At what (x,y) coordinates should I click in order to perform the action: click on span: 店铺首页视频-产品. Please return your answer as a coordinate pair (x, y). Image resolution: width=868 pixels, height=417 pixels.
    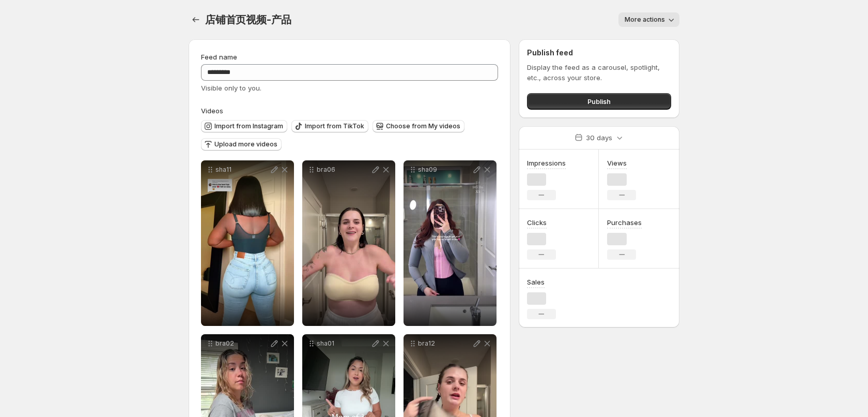
    Looking at the image, I should click on (248, 20).